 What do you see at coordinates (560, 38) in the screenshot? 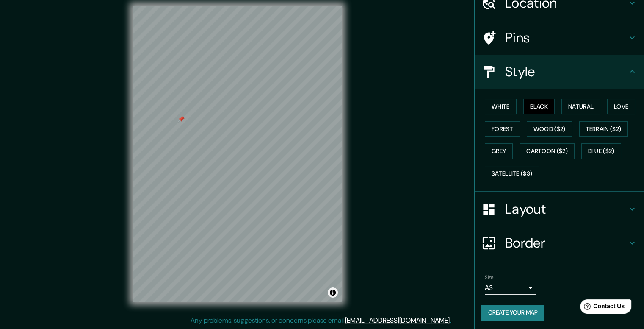
I see `div: Pins` at bounding box center [560, 38].